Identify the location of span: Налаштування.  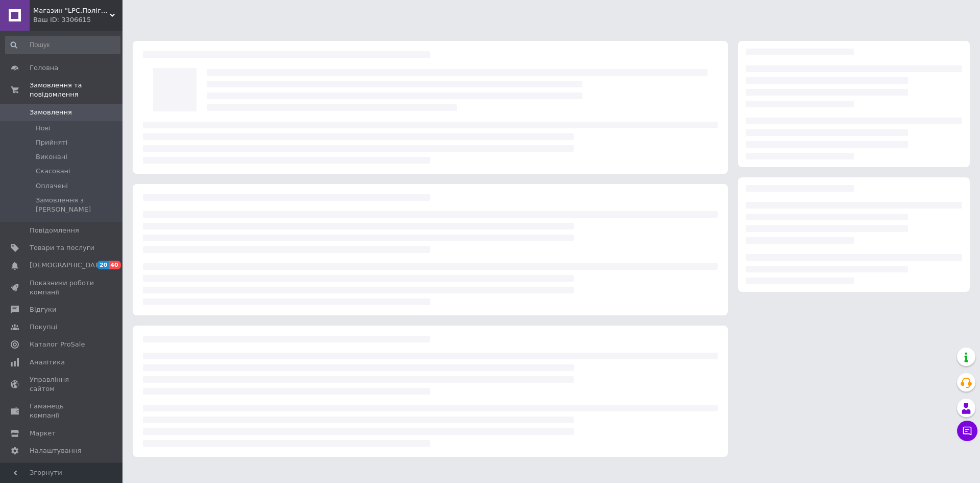
(56, 450).